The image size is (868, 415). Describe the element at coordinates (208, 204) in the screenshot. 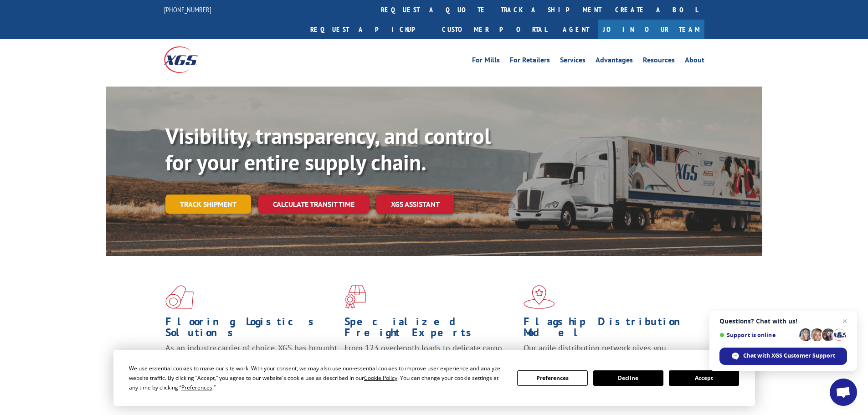

I see `a: Track shipment` at that location.